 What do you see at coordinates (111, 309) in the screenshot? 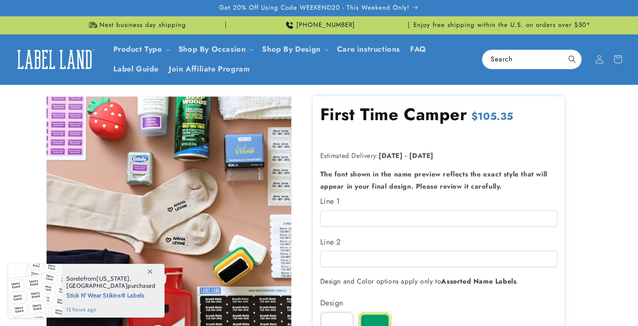
I see `span: 12 hours ago` at bounding box center [111, 309].